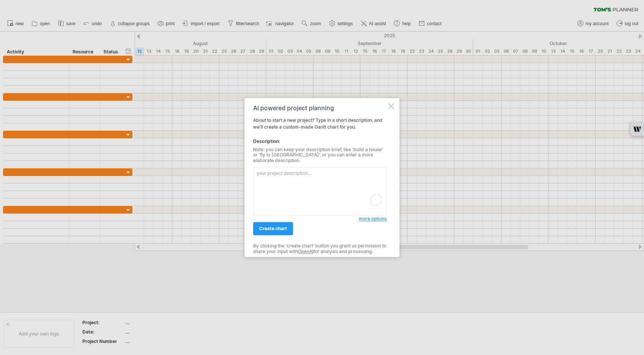 This screenshot has width=644, height=355. I want to click on div: Description:, so click(320, 141).